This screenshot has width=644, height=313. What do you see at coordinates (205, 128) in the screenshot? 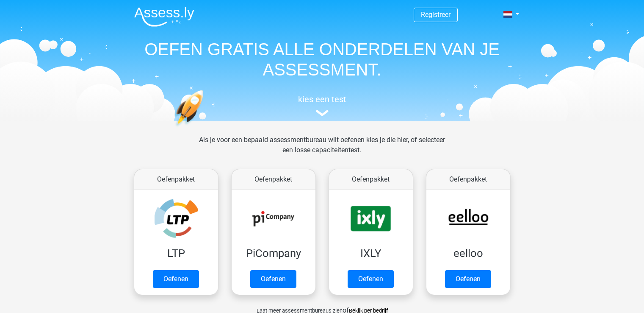
I see `img: oefenen` at bounding box center [205, 128].